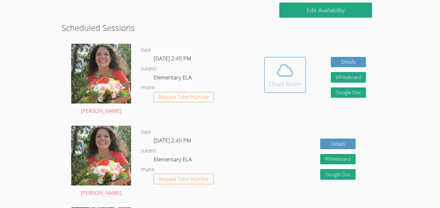  Describe the element at coordinates (285, 84) in the screenshot. I see `div: Cloud Room` at that location.